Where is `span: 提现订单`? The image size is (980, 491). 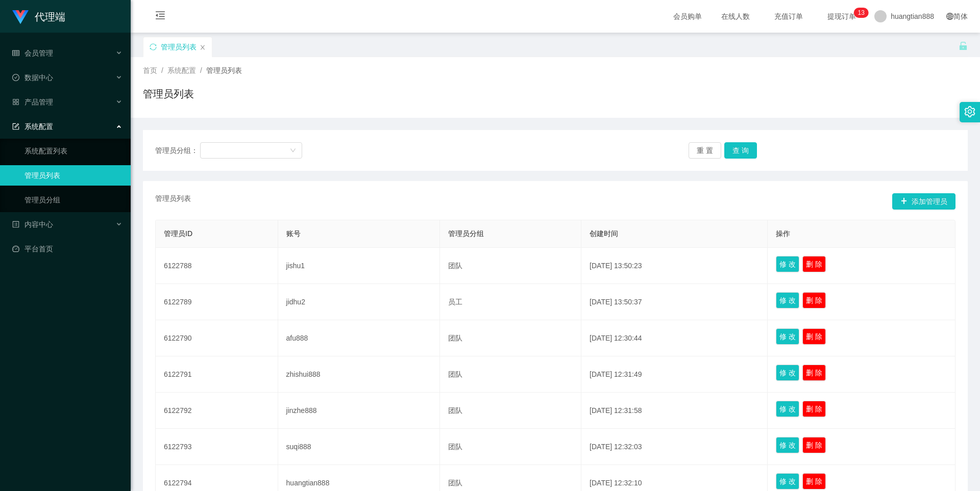
span: 提现订单 is located at coordinates (841, 17).